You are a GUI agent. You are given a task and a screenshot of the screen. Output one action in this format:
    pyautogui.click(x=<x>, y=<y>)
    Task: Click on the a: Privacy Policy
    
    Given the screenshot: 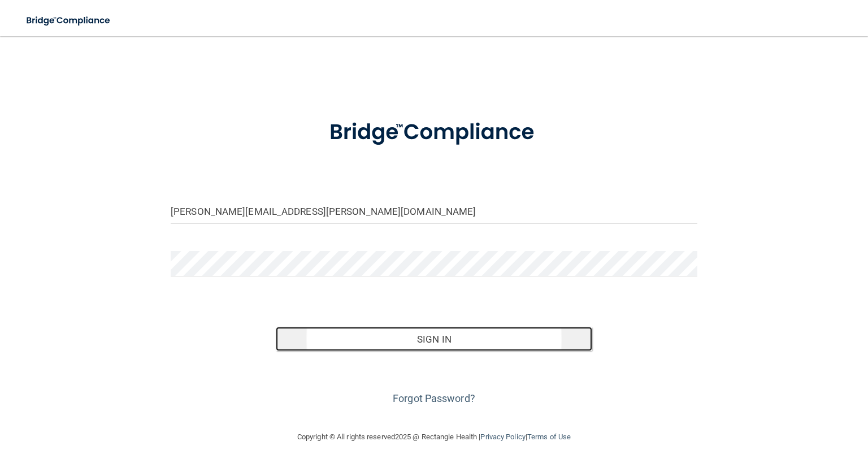 What is the action you would take?
    pyautogui.click(x=503, y=437)
    